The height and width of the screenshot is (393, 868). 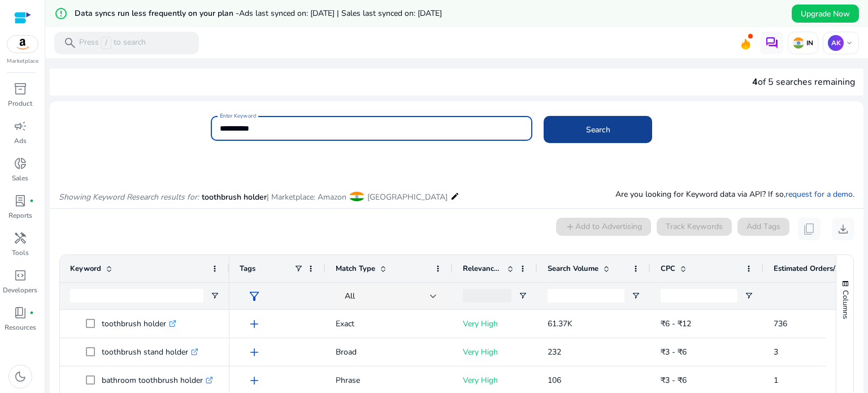 I want to click on p: Reports, so click(x=21, y=216).